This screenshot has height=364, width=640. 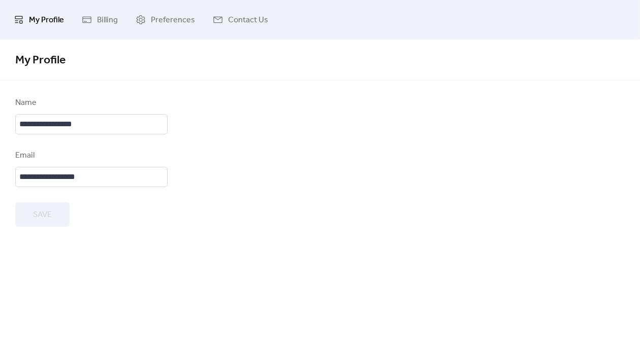 What do you see at coordinates (99, 20) in the screenshot?
I see `a: Billing` at bounding box center [99, 20].